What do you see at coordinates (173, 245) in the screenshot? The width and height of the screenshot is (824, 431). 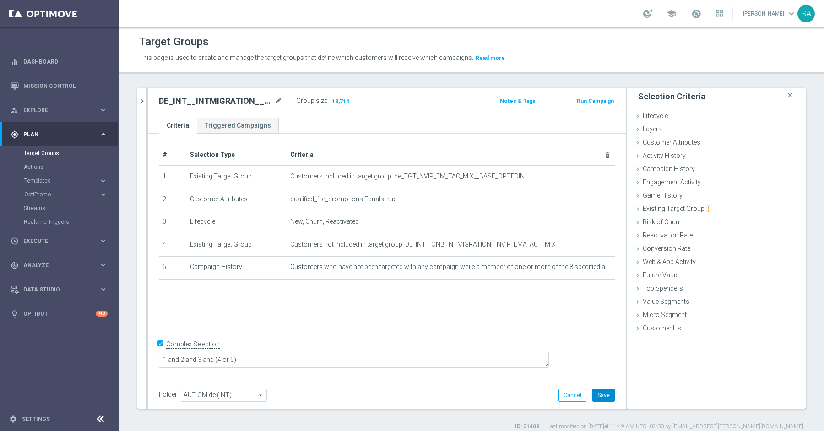 I see `td: 4` at bounding box center [173, 245].